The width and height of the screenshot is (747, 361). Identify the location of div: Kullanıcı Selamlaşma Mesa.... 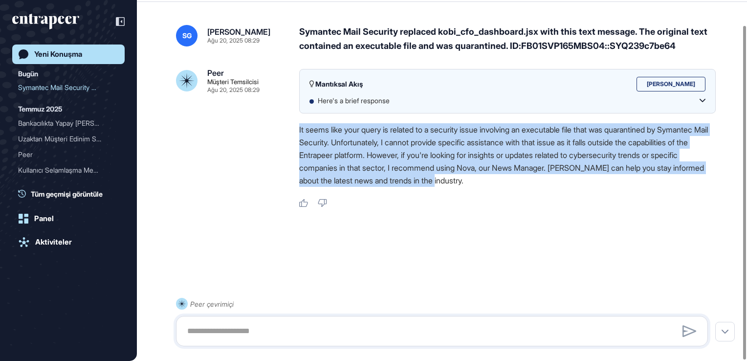
(65, 170).